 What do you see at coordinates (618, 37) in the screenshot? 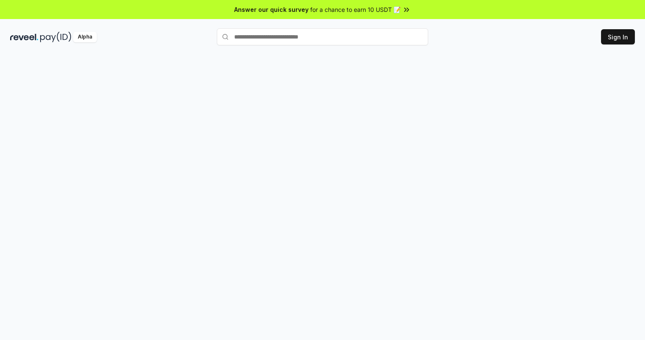
I see `button: Sign In` at bounding box center [618, 37].